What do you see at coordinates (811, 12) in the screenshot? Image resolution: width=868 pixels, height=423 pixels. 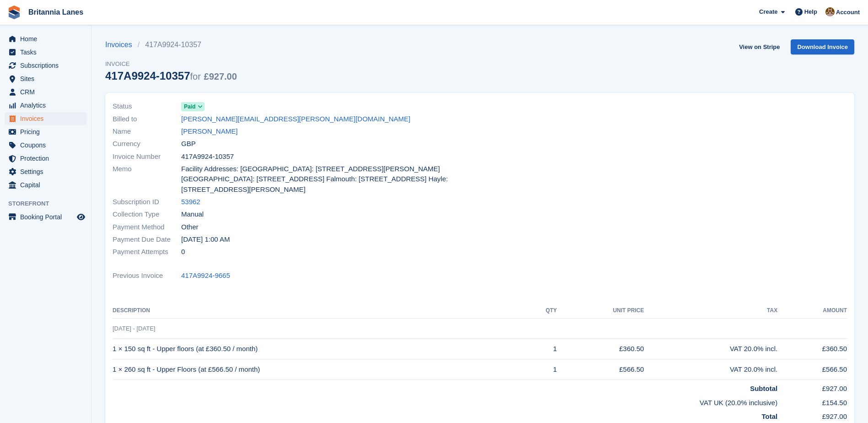 I see `span: Help` at bounding box center [811, 12].